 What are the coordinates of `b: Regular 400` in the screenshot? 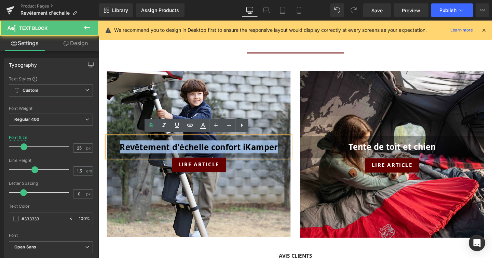 It's located at (27, 119).